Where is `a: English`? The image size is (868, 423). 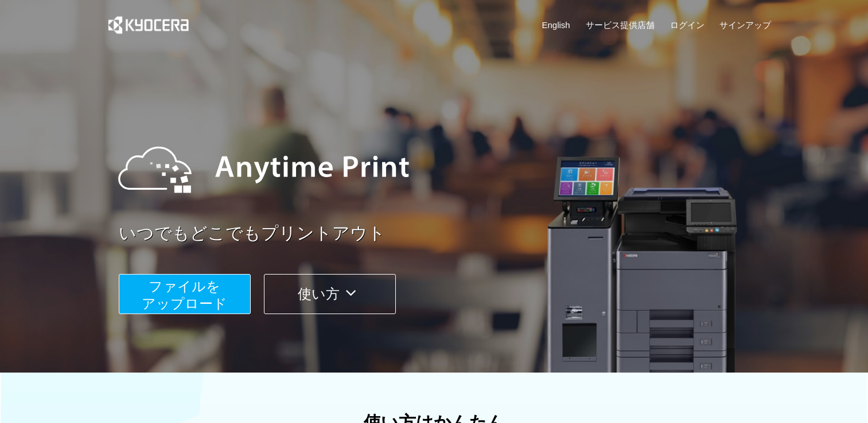 a: English is located at coordinates (556, 25).